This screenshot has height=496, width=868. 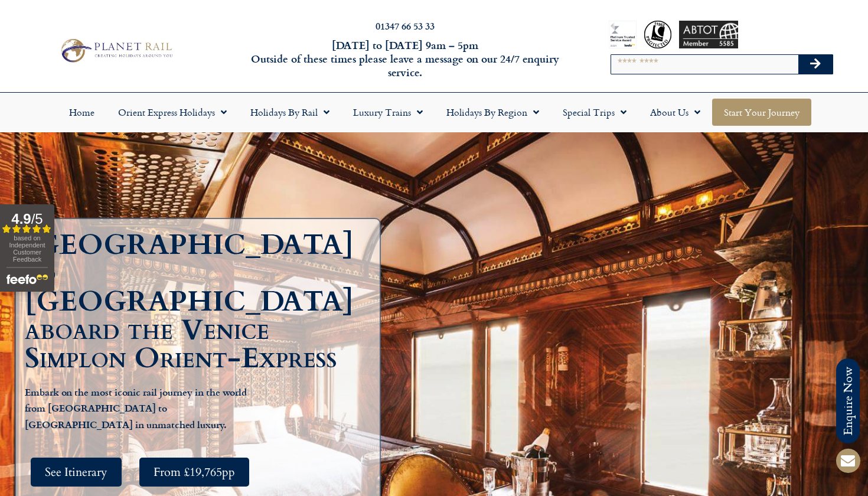 I want to click on a: See Itinerary, so click(x=76, y=472).